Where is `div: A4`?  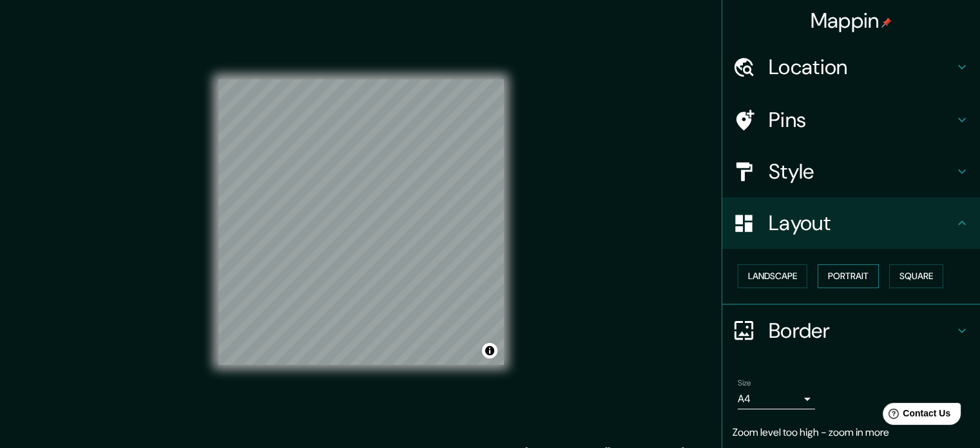
div: A4 is located at coordinates (777, 399).